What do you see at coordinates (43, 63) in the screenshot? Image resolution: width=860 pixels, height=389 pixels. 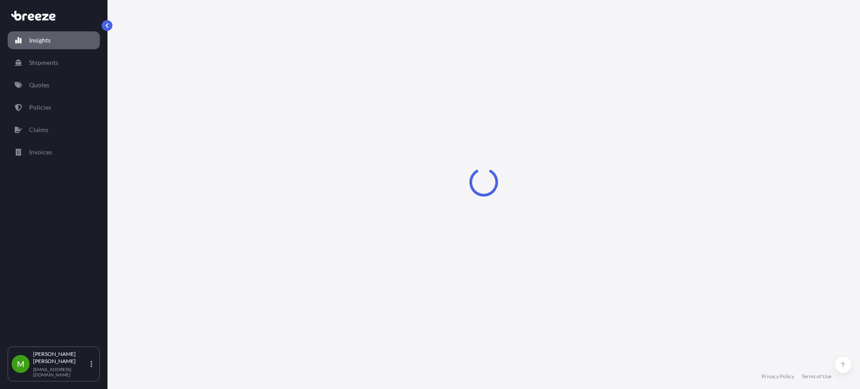 I see `p: Shipments` at bounding box center [43, 63].